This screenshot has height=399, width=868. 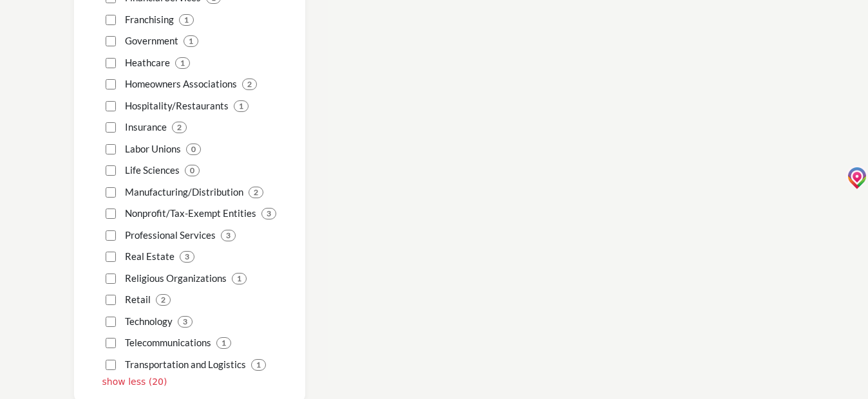 What do you see at coordinates (110, 20) in the screenshot?
I see `input: Franchising checkbox` at bounding box center [110, 20].